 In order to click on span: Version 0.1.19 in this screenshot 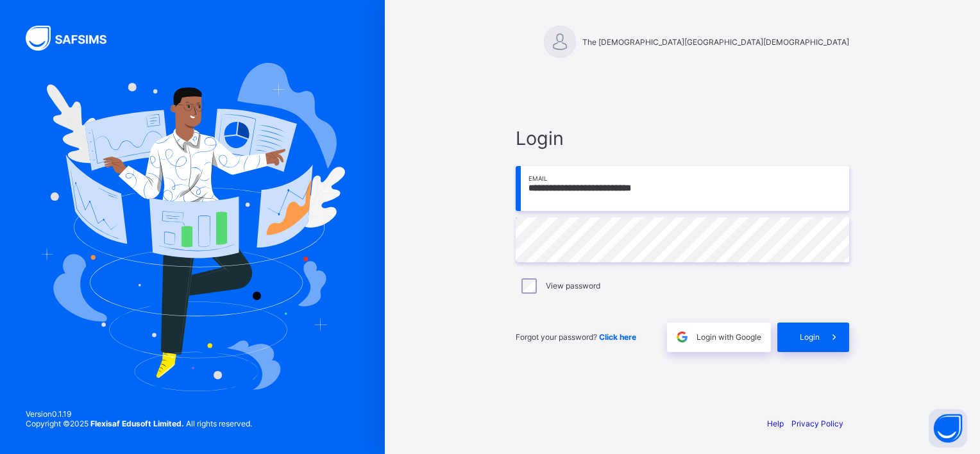, I will do `click(138, 414)`.